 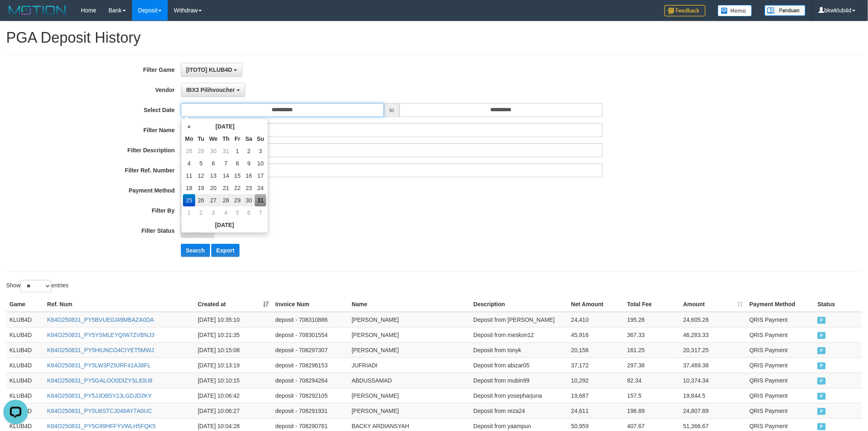 What do you see at coordinates (213, 176) in the screenshot?
I see `td: 13` at bounding box center [213, 176].